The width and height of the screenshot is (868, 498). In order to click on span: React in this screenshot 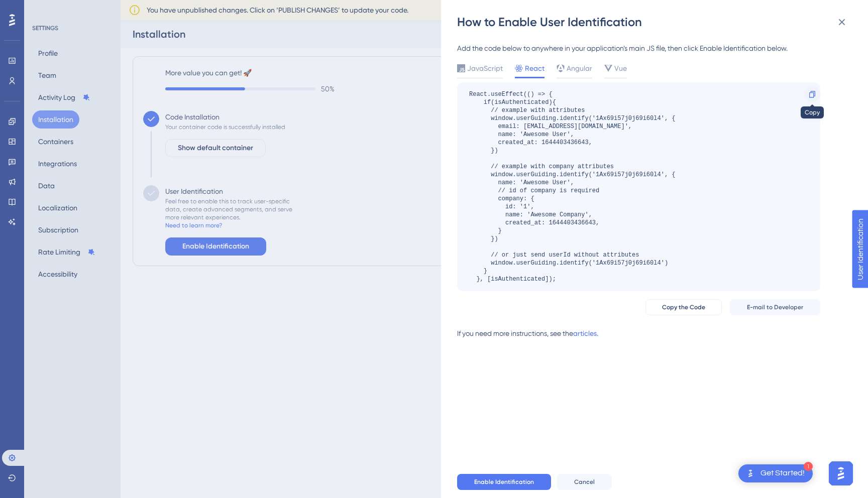, I will do `click(535, 68)`.